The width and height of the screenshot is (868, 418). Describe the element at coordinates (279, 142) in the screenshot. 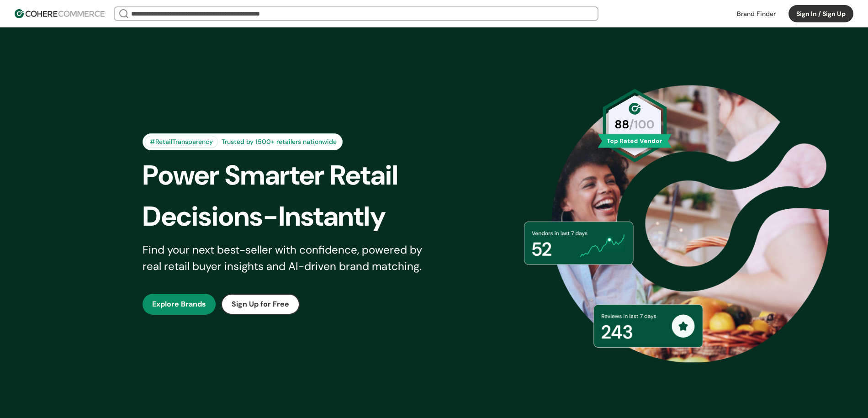

I see `div: Trusted by 1500+ retailers nationwide` at that location.